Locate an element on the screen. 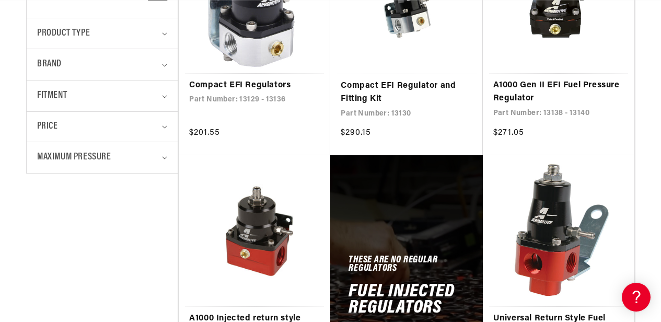  h5: These Are No Regular Regulators is located at coordinates (406, 265).